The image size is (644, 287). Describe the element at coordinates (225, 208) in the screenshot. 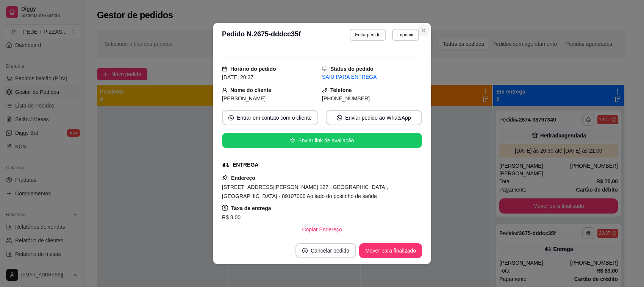

I see `span: dollar` at that location.